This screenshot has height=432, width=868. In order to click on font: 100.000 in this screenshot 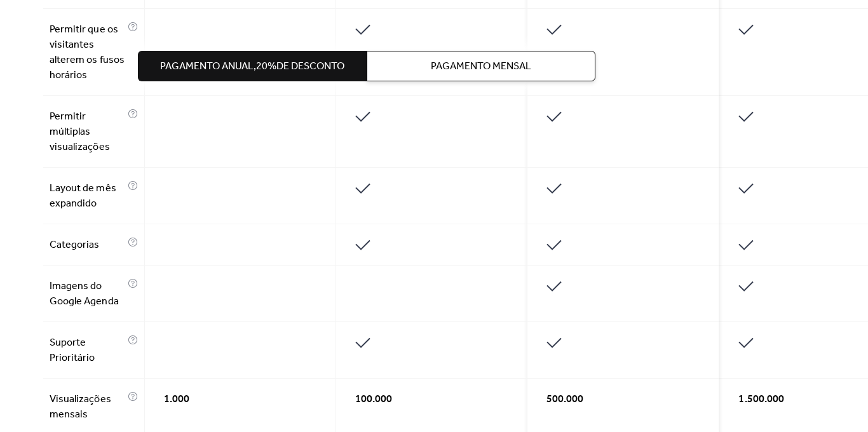, I will do `click(374, 399)`.